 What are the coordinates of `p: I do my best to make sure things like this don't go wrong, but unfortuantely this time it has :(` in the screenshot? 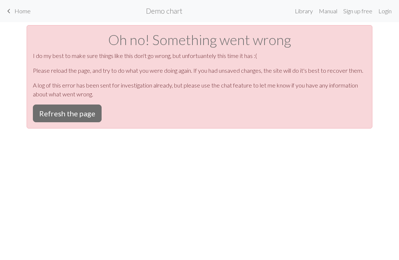 It's located at (199, 56).